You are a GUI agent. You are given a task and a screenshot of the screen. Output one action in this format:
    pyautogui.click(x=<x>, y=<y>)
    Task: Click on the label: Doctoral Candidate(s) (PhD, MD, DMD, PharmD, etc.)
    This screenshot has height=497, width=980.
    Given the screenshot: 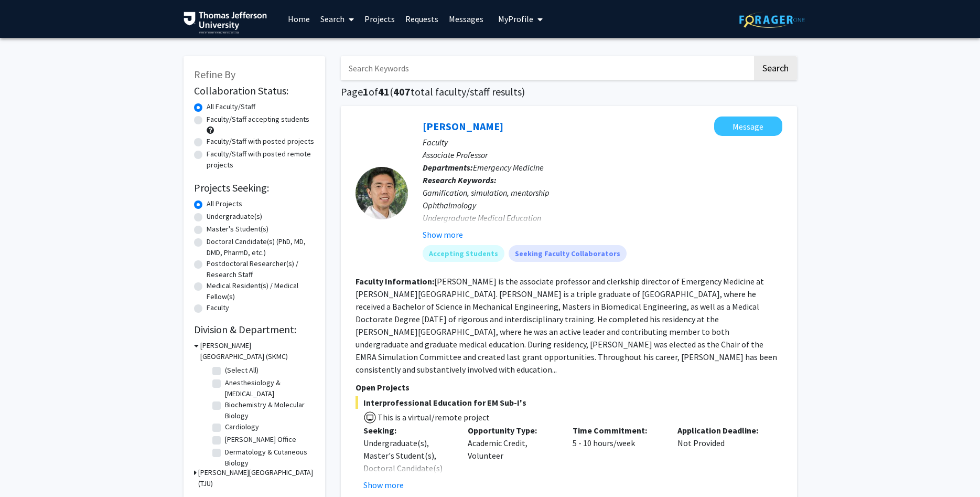 What is the action you would take?
    pyautogui.click(x=261, y=247)
    